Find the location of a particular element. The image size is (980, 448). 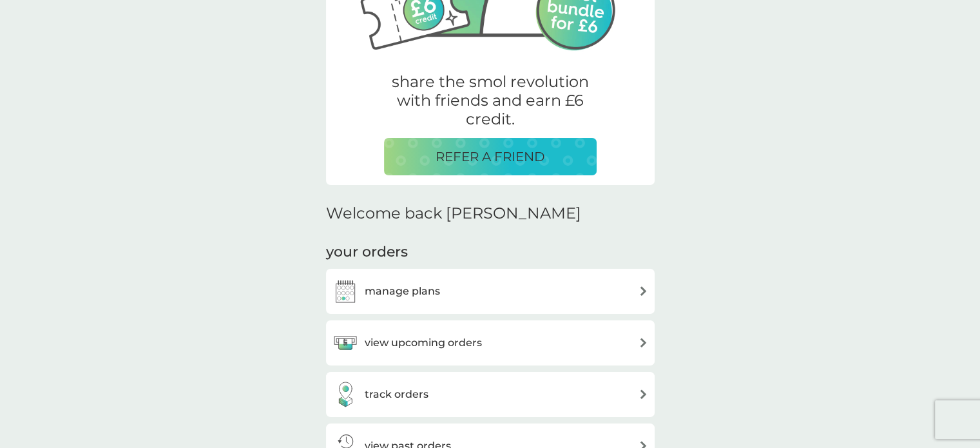

h3: manage plans is located at coordinates (402, 292).